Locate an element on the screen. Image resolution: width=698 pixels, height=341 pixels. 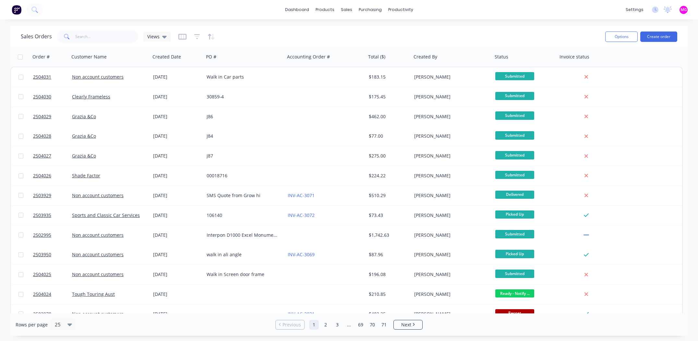
a: Shade Factor is located at coordinates (86, 175).